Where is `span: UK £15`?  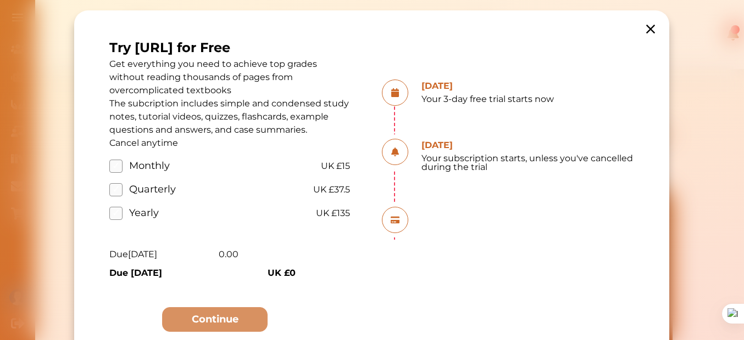
span: UK £15 is located at coordinates (335, 166).